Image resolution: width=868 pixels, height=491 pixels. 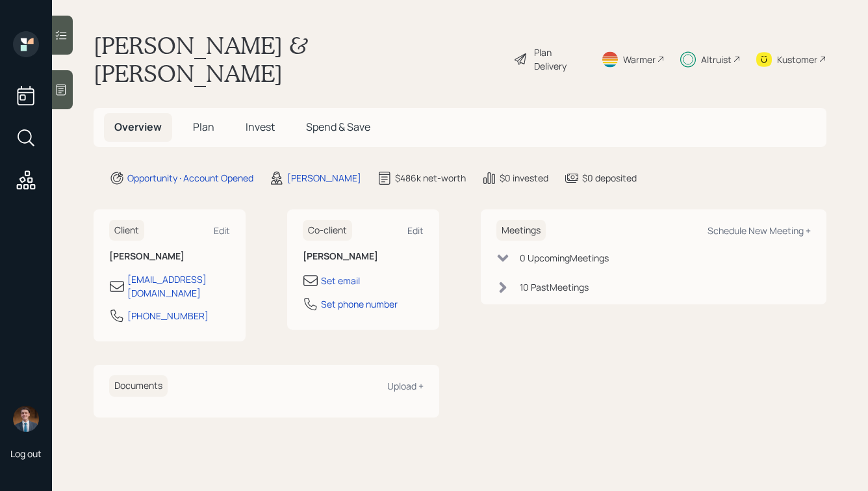 What do you see at coordinates (564, 258) in the screenshot?
I see `div: 0 Upcoming Meeting s` at bounding box center [564, 258].